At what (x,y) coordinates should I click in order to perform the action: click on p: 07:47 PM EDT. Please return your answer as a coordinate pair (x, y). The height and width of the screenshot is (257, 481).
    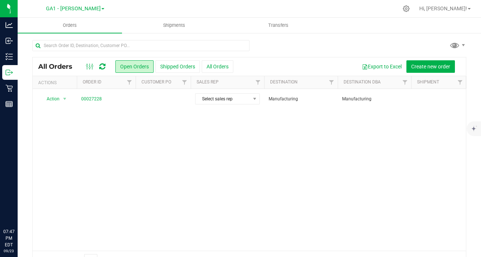
    Looking at the image, I should click on (9, 238).